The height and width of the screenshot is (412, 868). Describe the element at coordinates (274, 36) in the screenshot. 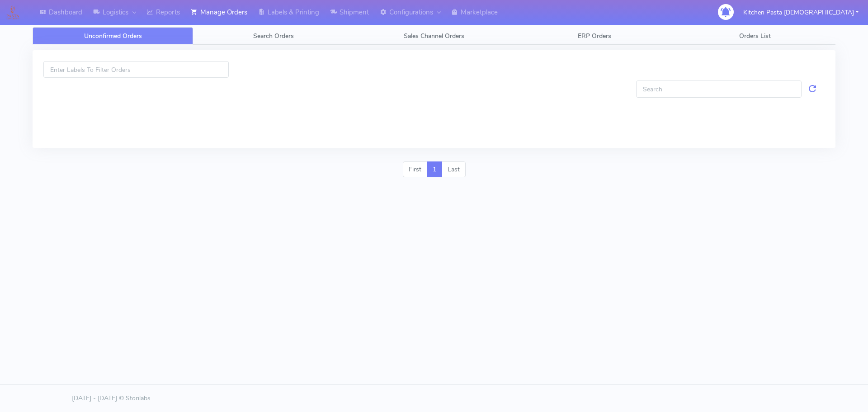

I see `span: Search Orders` at that location.